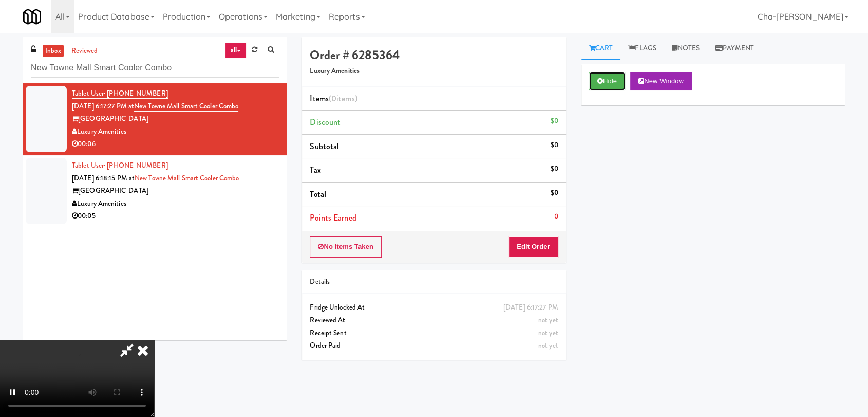  What do you see at coordinates (661, 81) in the screenshot?
I see `button: New Window` at bounding box center [661, 81].